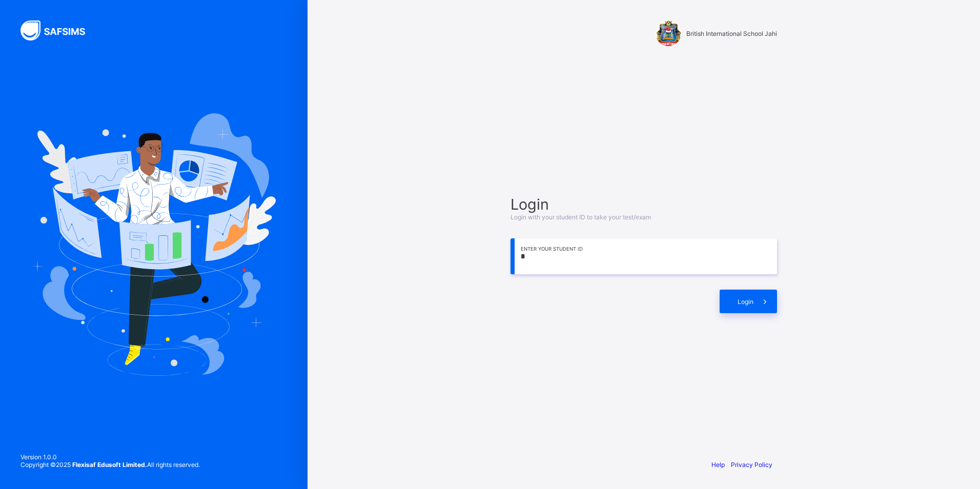 The image size is (980, 489). Describe the element at coordinates (718, 464) in the screenshot. I see `a: Help` at that location.